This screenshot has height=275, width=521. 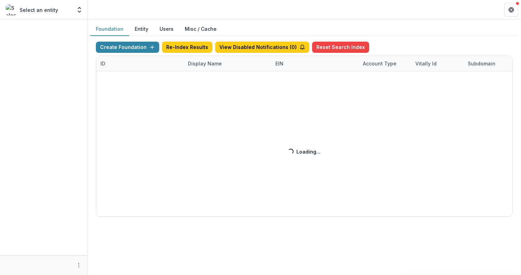 I want to click on button: Users, so click(x=167, y=29).